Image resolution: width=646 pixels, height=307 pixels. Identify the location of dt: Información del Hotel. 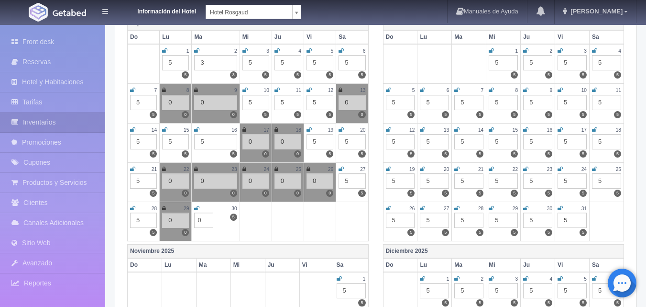
(158, 10).